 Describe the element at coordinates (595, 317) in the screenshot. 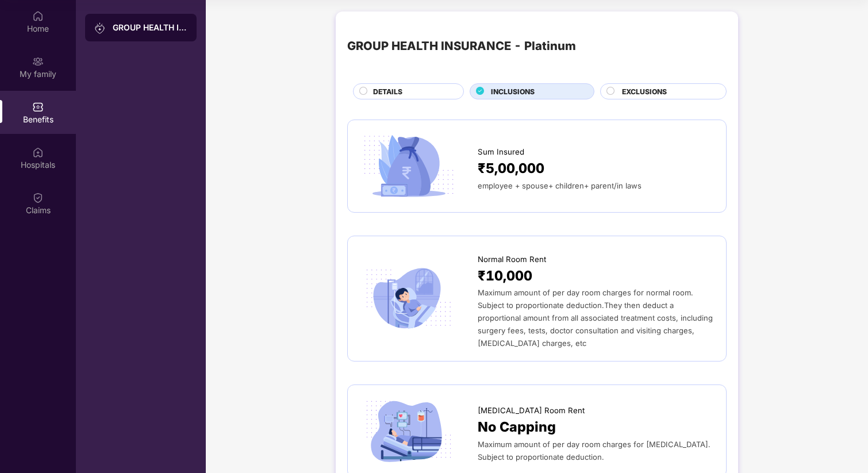

I see `span: Maximum amount of per day room charges for normal room. Subject to proportionate deduction.They t...` at that location.